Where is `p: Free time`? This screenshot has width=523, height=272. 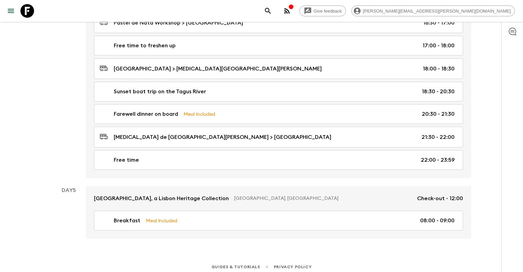 p: Free time is located at coordinates (126, 160).